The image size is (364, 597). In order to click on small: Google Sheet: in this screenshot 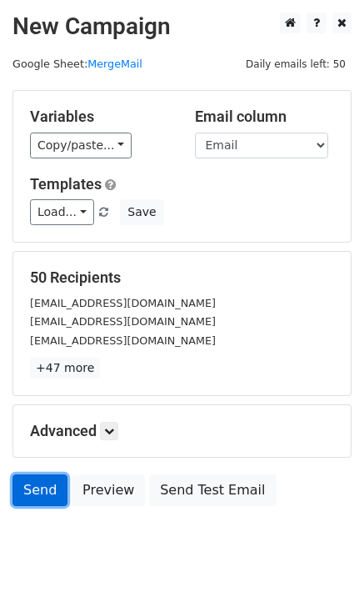, I will do `click(77, 64)`.